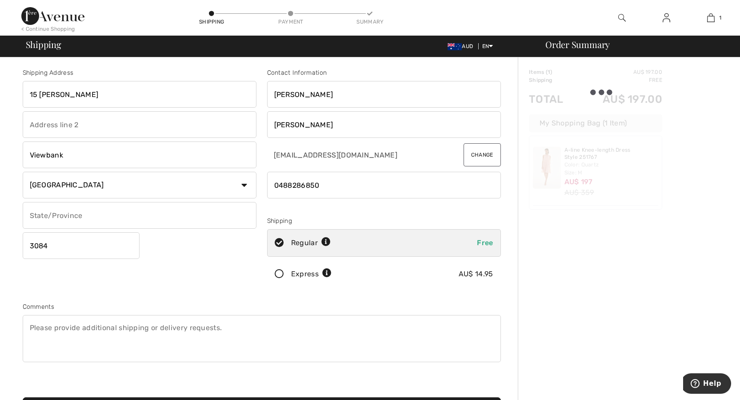 This screenshot has height=400, width=740. What do you see at coordinates (355, 155) in the screenshot?
I see `input: E-mail` at bounding box center [355, 155].